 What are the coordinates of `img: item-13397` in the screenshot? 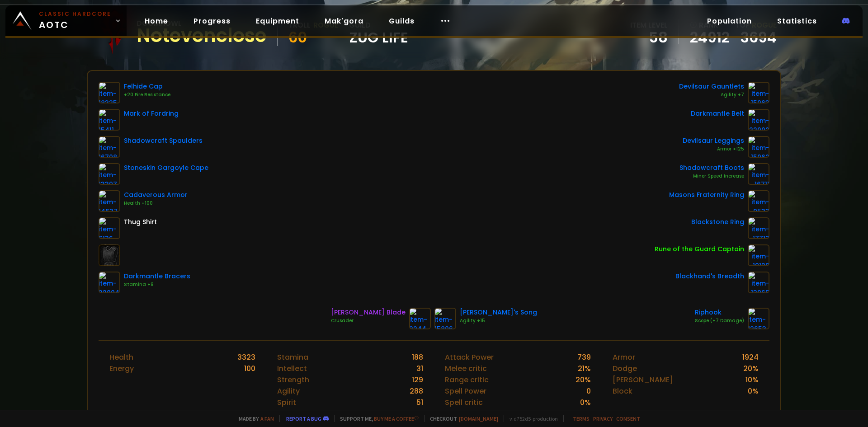 It's located at (109, 174).